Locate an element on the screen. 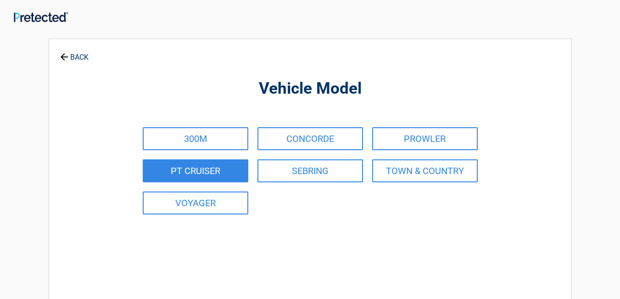  a: 300M is located at coordinates (195, 139).